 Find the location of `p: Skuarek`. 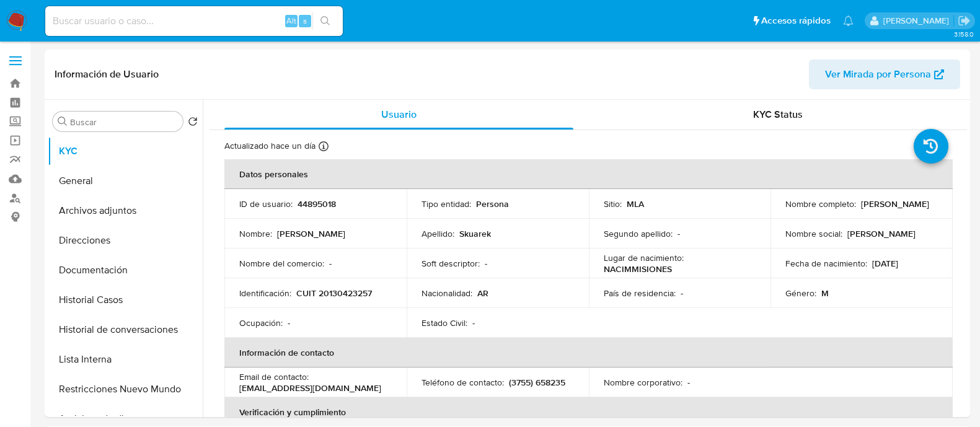

p: Skuarek is located at coordinates (475, 234).